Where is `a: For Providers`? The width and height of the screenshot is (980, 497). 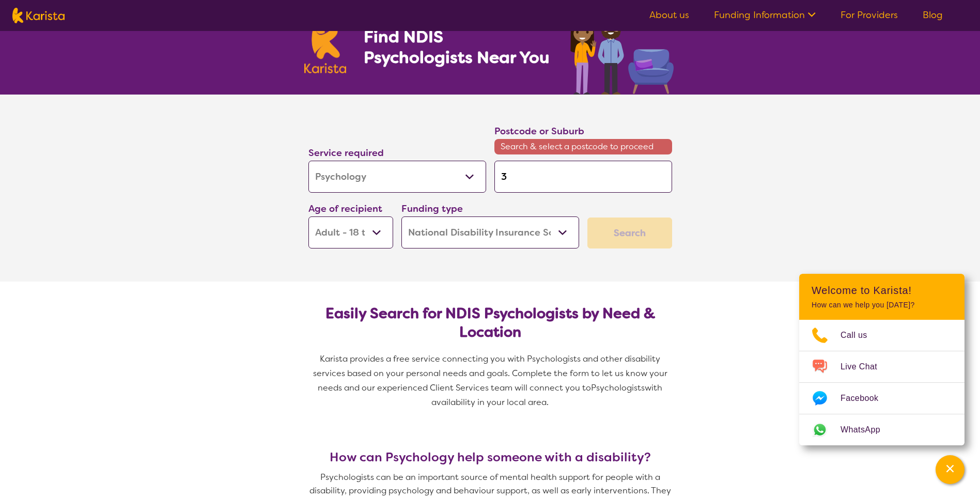
a: For Providers is located at coordinates (869, 15).